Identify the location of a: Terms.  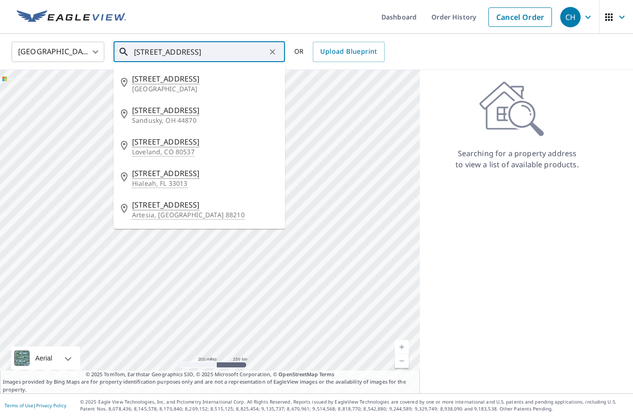
(327, 374).